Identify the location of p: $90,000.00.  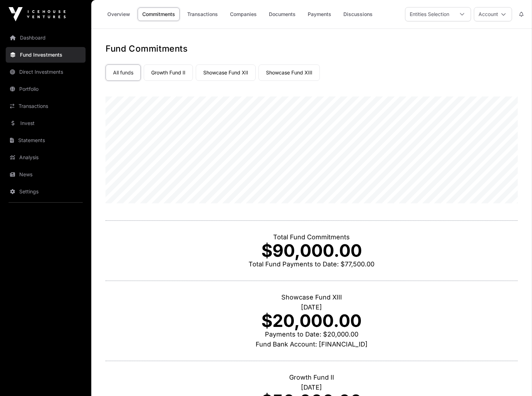
(311, 251).